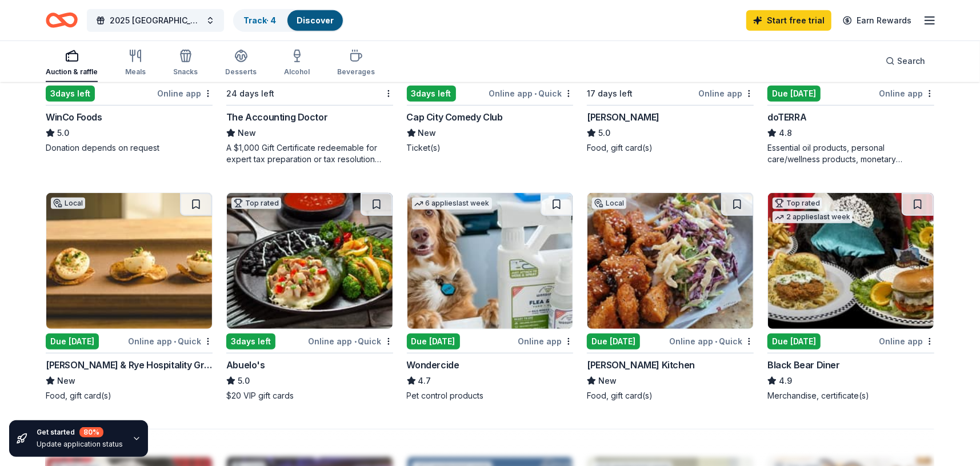  What do you see at coordinates (452, 204) in the screenshot?
I see `div: 6 applies last week` at bounding box center [452, 204].